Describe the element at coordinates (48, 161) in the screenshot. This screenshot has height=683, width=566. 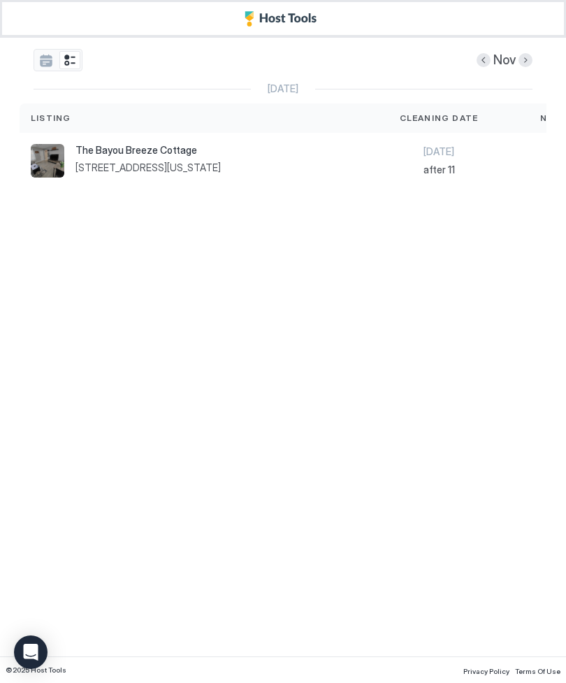
I see `div: listing image` at that location.